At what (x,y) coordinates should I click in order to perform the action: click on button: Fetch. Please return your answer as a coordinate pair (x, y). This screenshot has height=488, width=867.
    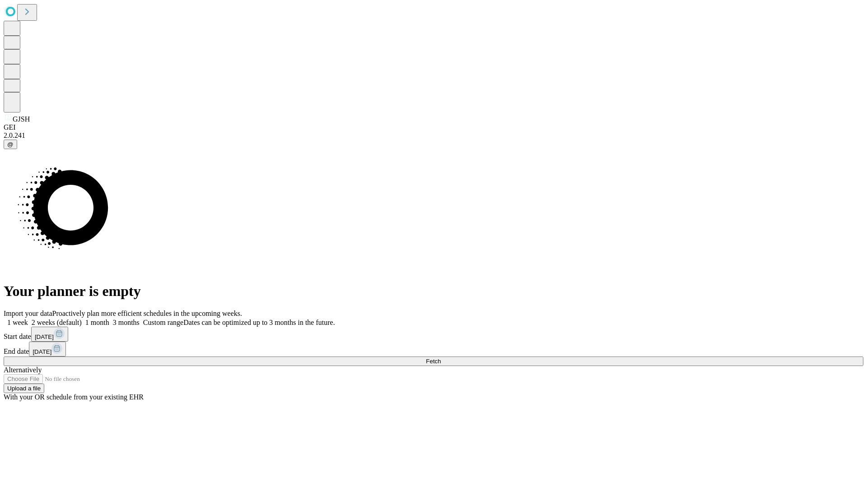
    Looking at the image, I should click on (433, 361).